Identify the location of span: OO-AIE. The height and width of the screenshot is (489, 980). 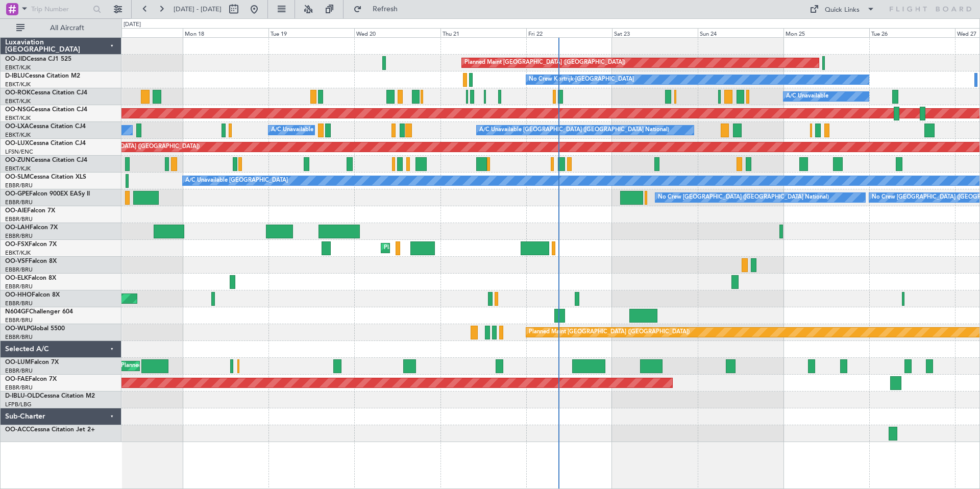
(16, 211).